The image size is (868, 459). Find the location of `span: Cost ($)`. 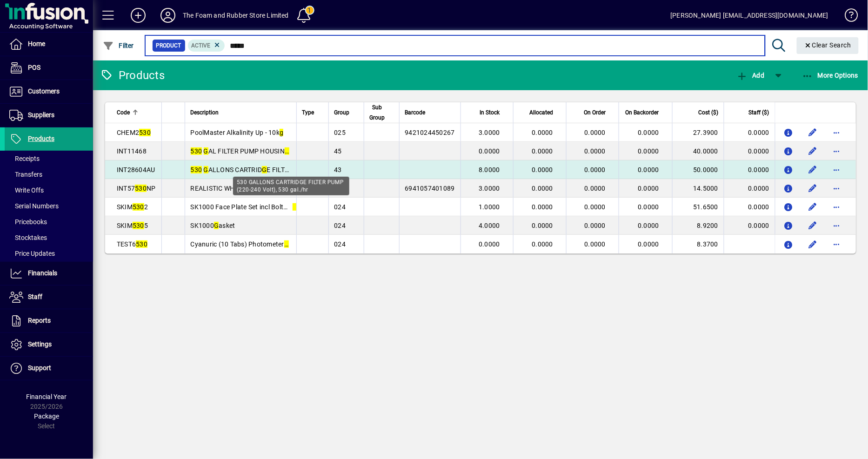

span: Cost ($) is located at coordinates (709, 112).